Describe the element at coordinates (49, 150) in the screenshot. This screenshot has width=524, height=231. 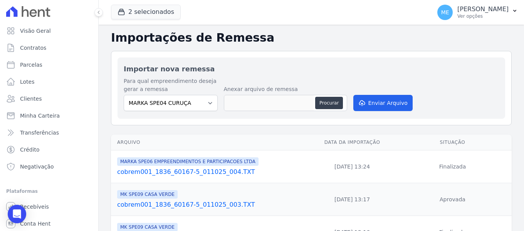
I see `a: Crédito` at that location.